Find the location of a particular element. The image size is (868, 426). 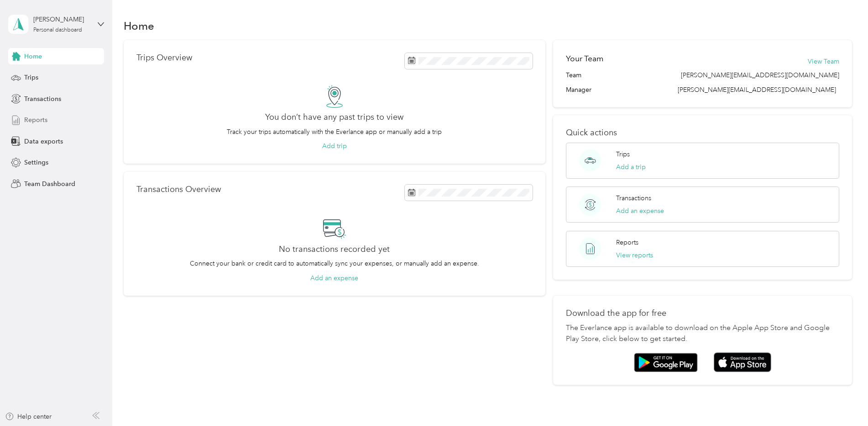

h1: Home is located at coordinates (138, 26).